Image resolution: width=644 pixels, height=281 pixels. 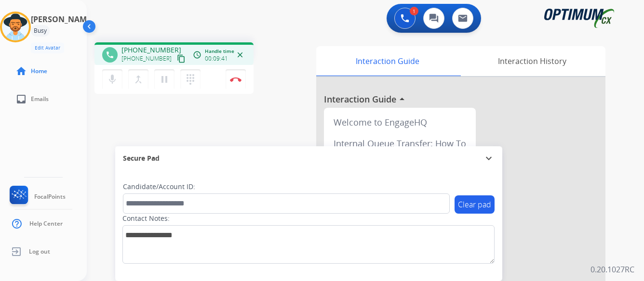 I want to click on span: Handle time, so click(x=219, y=51).